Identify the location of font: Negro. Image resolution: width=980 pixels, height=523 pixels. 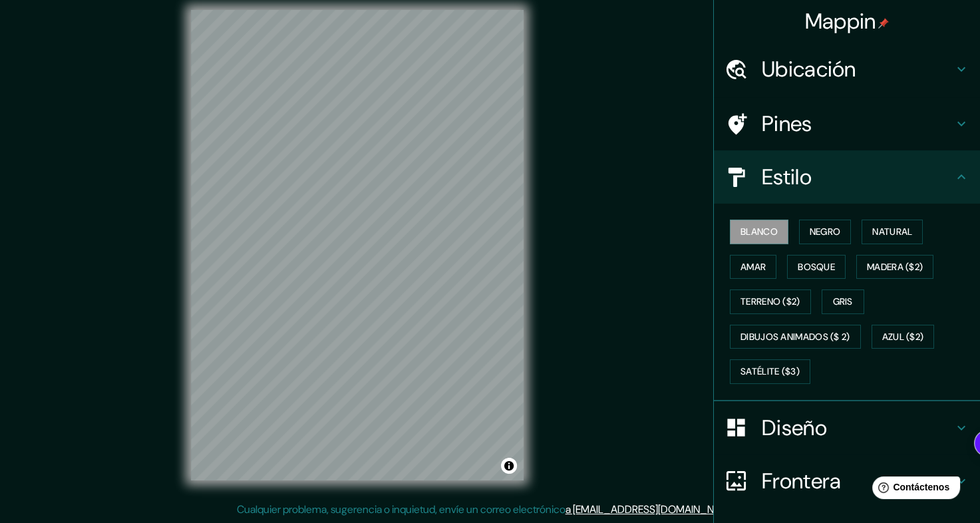
(824, 231).